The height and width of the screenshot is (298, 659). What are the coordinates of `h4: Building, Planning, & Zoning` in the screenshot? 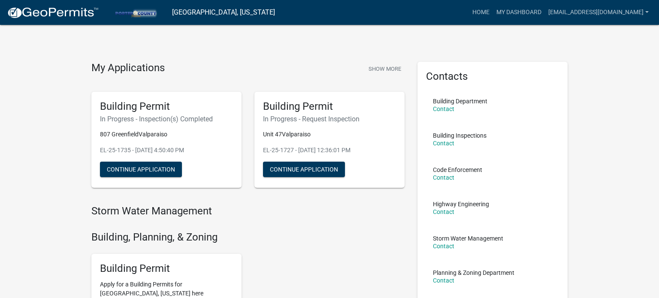 It's located at (248, 237).